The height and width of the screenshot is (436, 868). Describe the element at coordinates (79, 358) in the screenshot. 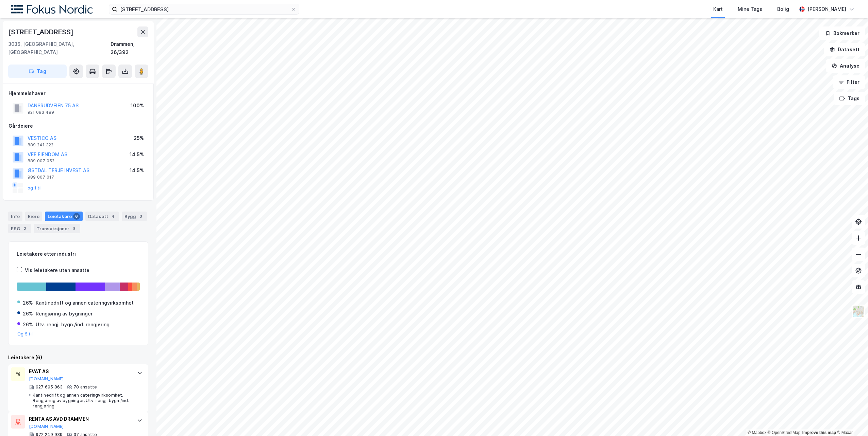

I see `div: Leietakere (6)` at that location.